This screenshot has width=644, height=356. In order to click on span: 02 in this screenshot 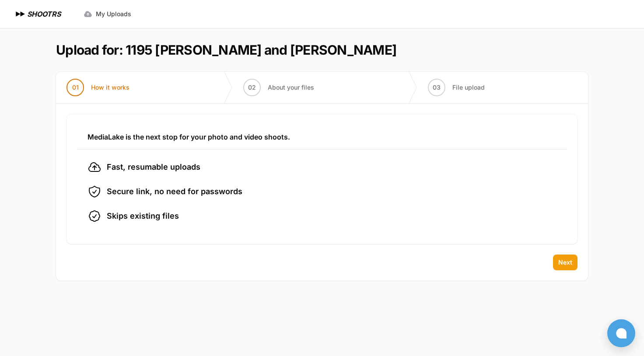, I will do `click(252, 88)`.